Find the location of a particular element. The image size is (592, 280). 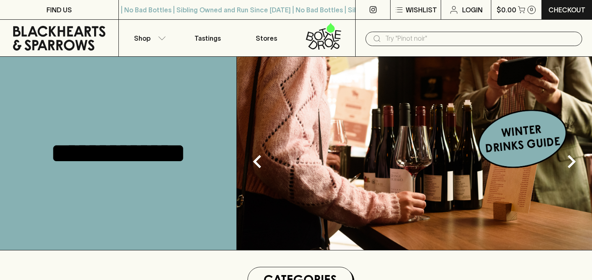

p: Tastings is located at coordinates (208, 38).